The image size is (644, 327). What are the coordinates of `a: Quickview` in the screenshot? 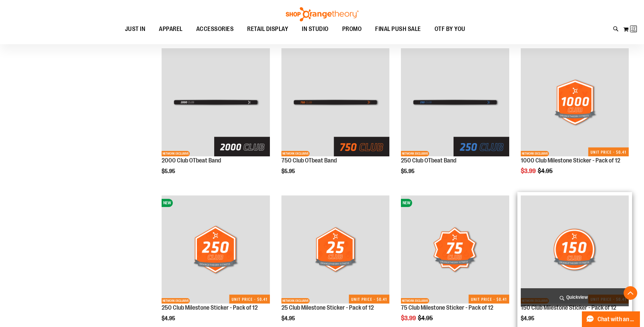 It's located at (575, 297).